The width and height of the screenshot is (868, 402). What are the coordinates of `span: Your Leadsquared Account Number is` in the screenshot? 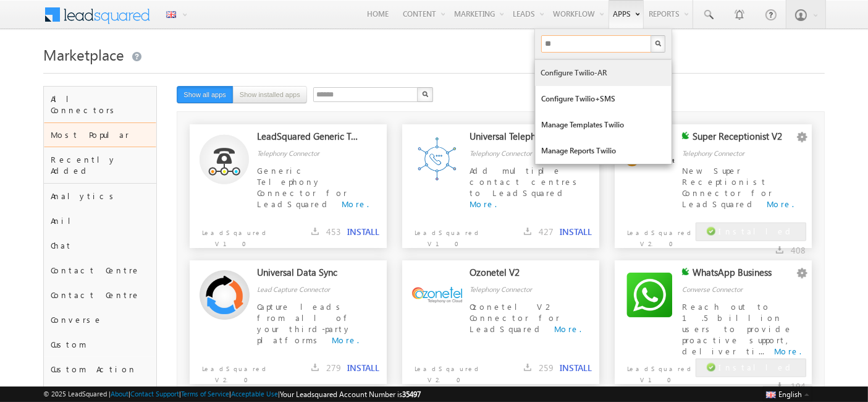 It's located at (351, 394).